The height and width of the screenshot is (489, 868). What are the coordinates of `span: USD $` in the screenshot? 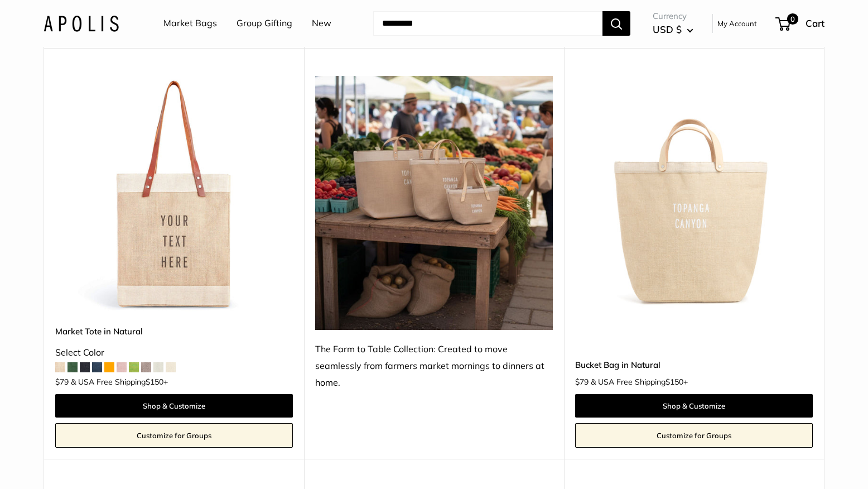 It's located at (667, 29).